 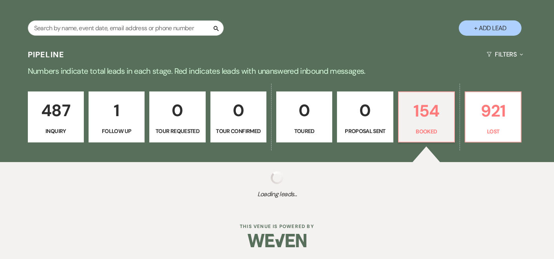 What do you see at coordinates (177, 131) in the screenshot?
I see `p: Tour Requested` at bounding box center [177, 131].